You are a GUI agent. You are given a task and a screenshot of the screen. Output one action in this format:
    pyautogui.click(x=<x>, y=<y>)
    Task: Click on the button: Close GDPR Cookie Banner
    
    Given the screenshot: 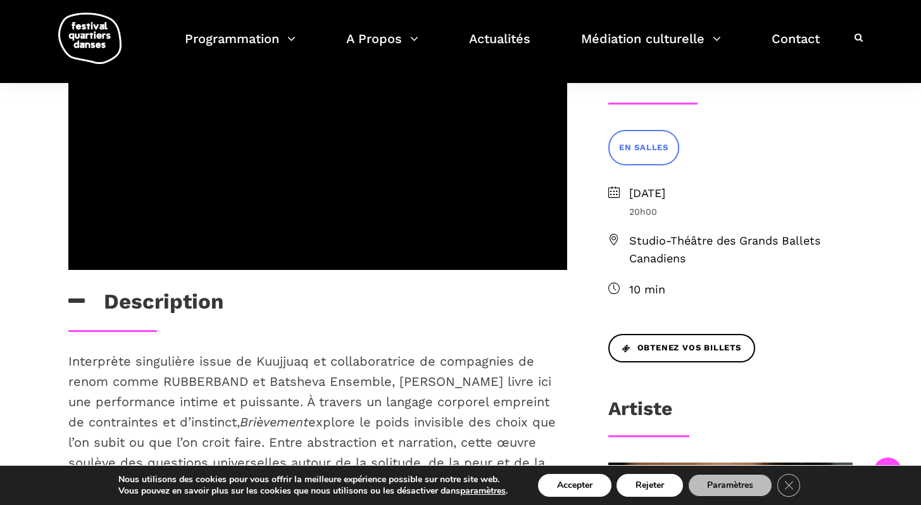 What is the action you would take?
    pyautogui.click(x=789, y=485)
    